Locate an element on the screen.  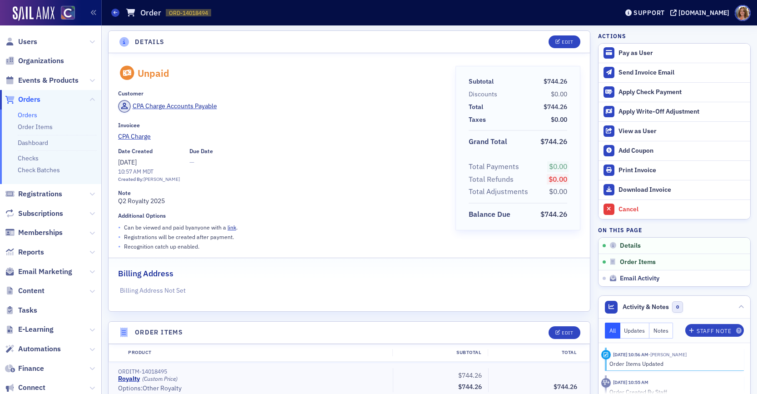
div: Cancel is located at coordinates (682, 209).